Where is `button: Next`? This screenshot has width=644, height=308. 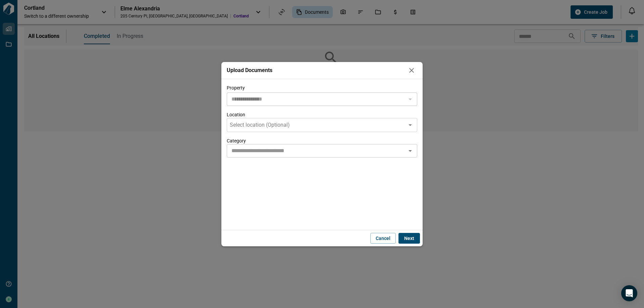 button: Next is located at coordinates (409, 239).